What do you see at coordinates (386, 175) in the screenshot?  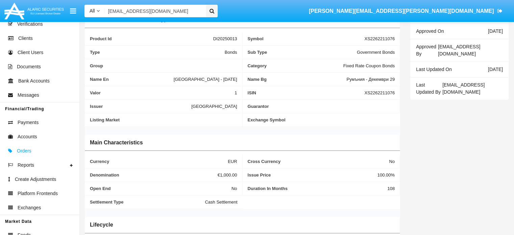 I see `span: 100.00%` at bounding box center [386, 175].